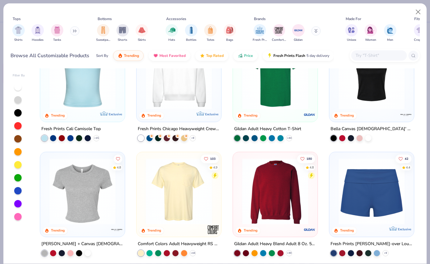 This screenshot has width=430, height=264. What do you see at coordinates (267, 128) in the screenshot?
I see `div: Gildan Adult Heavy Cotton T-Shirt` at bounding box center [267, 128].